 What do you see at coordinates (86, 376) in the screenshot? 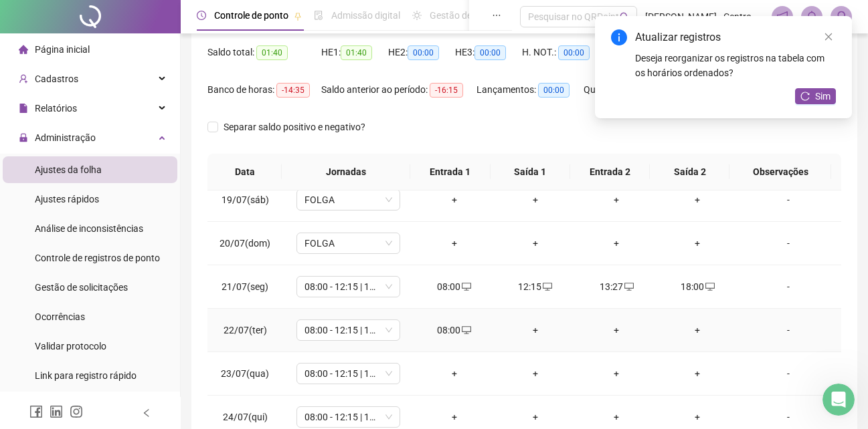
I see `span: Link para registro rápido` at bounding box center [86, 376].